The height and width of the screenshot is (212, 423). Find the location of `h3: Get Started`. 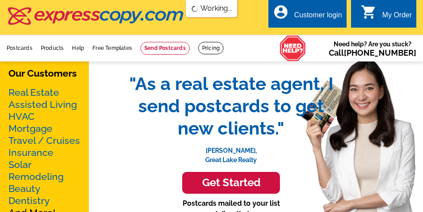

h3: Get Started is located at coordinates (231, 182).